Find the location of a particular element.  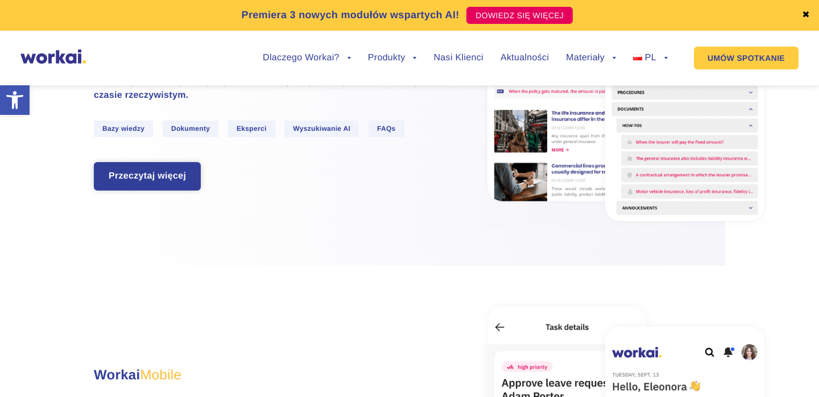

strong: mierz zasięgi za pomocą narzędzi analizy w czasie rzeczywistym. is located at coordinates (262, 88).